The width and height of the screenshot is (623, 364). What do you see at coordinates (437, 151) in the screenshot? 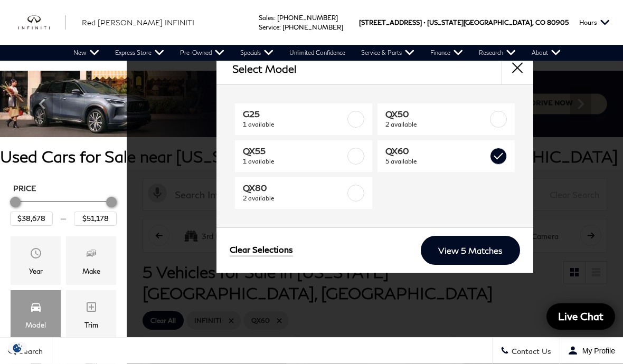
I see `span: QX60` at bounding box center [437, 151].